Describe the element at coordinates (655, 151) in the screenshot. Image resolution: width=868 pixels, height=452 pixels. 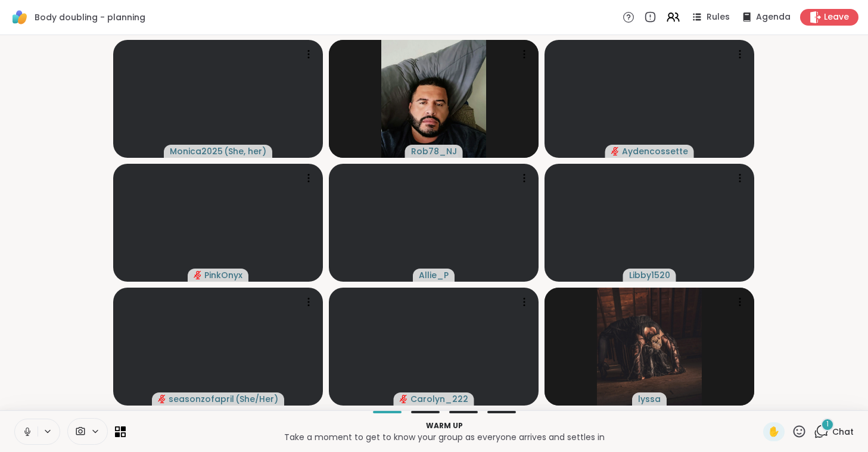
I see `span: Aydencossette` at that location.